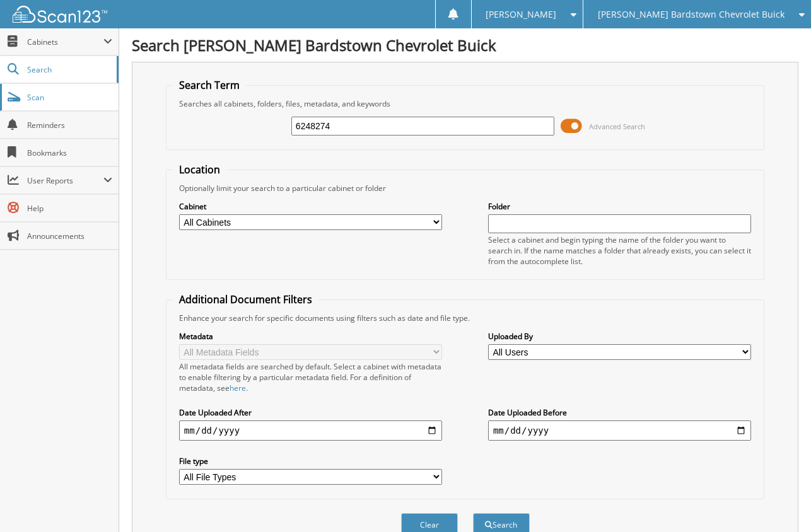 This screenshot has height=532, width=811. I want to click on label: Uploaded By, so click(619, 336).